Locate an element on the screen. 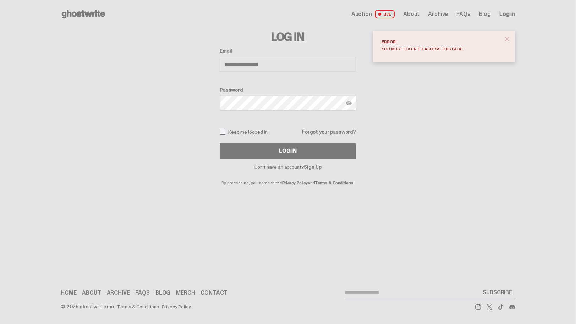  span: Log in is located at coordinates (507, 14).